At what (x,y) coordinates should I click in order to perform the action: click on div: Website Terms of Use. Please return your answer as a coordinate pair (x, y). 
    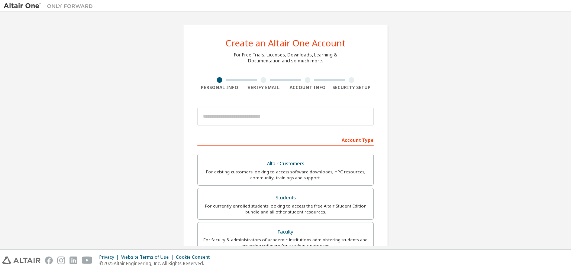
    Looking at the image, I should click on (148, 258).